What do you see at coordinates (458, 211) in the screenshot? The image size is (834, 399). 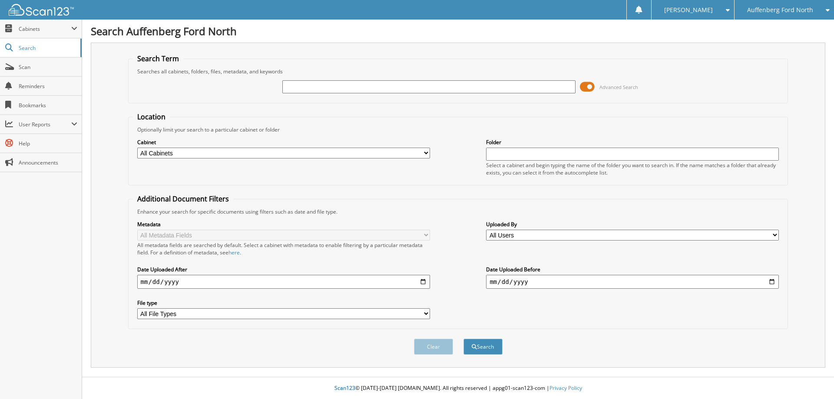 I see `div: Enhance your search for specific documents using filters such as date and file type.` at bounding box center [458, 211].